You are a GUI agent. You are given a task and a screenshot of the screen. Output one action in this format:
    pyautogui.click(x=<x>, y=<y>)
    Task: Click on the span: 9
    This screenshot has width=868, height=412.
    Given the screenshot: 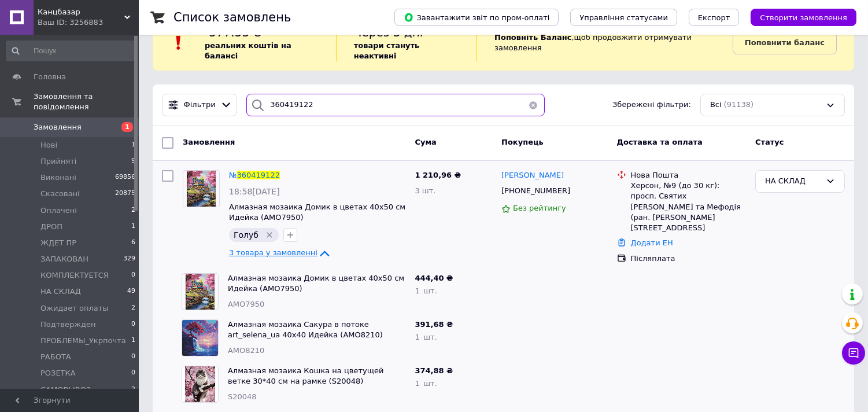 What is the action you would take?
    pyautogui.click(x=133, y=161)
    